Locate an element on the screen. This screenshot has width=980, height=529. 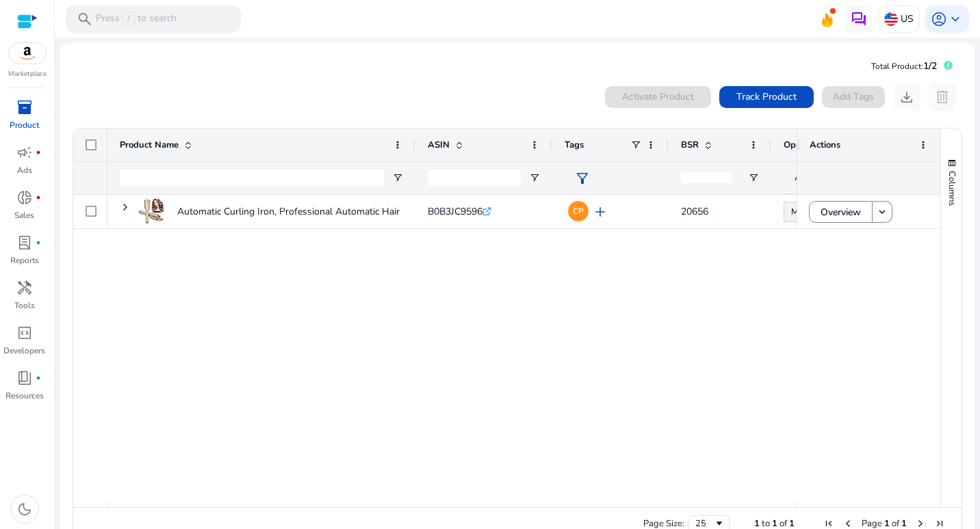
span: Opportunity Score is located at coordinates (819, 145).